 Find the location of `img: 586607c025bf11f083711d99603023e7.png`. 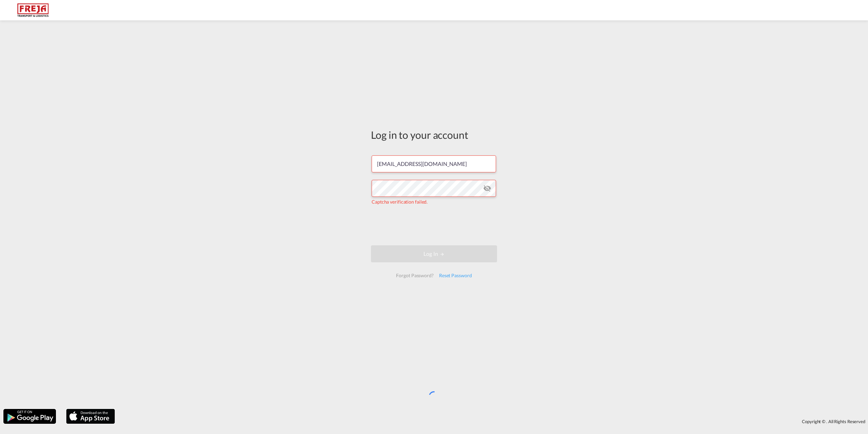

img: 586607c025bf11f083711d99603023e7.png is located at coordinates (33, 10).